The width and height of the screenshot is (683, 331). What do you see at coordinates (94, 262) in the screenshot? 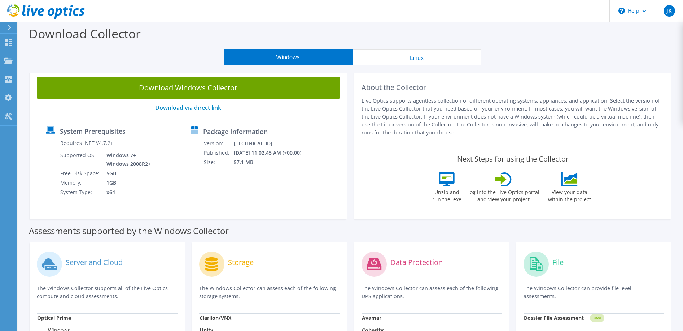
I see `label: Server and Cloud` at bounding box center [94, 262].